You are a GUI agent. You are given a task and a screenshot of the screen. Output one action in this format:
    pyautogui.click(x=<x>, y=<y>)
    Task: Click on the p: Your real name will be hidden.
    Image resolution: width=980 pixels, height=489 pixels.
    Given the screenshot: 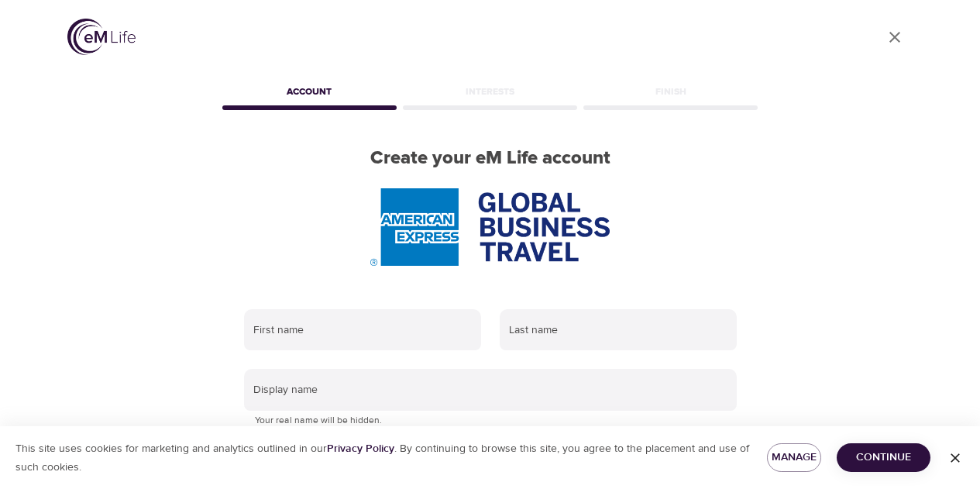 What is the action you would take?
    pyautogui.click(x=491, y=421)
    